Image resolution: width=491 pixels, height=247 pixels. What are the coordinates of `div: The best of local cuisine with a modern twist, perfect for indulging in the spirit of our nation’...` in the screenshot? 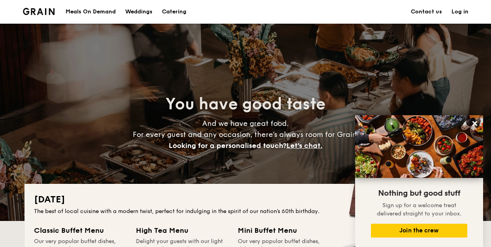 It's located at (246, 212).